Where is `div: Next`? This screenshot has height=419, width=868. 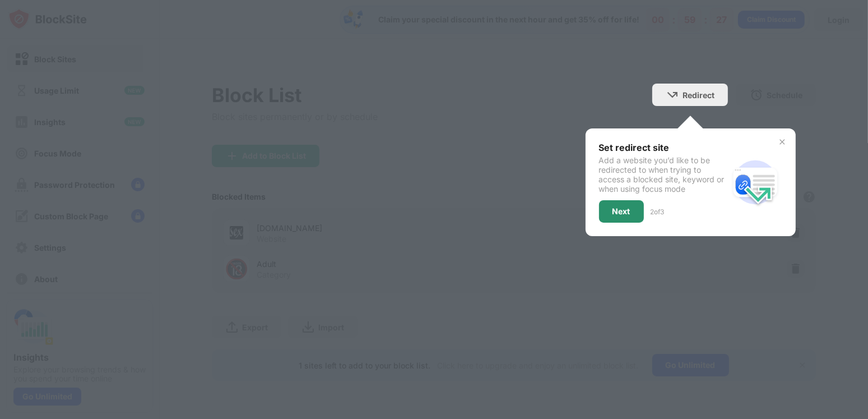 div: Next is located at coordinates (622, 211).